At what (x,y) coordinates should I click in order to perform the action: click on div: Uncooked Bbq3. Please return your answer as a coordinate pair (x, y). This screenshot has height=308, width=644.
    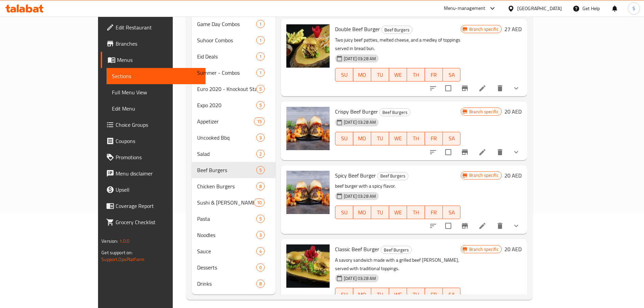
    Looking at the image, I should click on (234, 138).